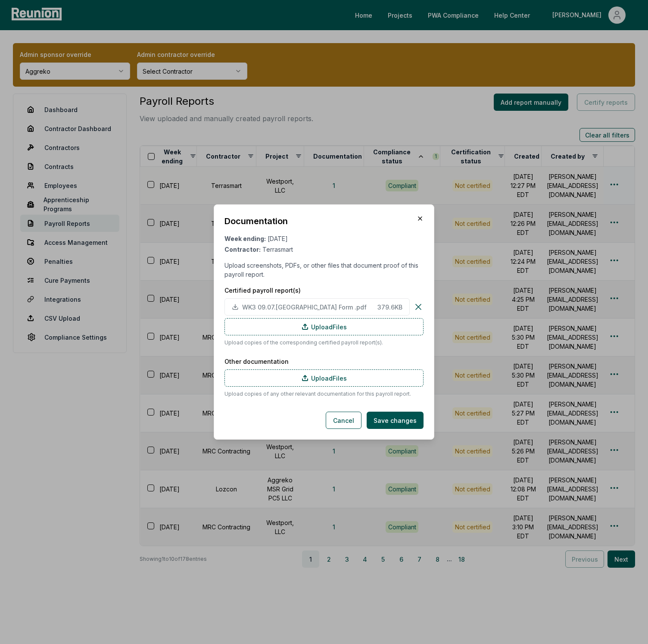 The height and width of the screenshot is (644, 648). What do you see at coordinates (324, 362) in the screenshot?
I see `label: Other documentation` at bounding box center [324, 362].